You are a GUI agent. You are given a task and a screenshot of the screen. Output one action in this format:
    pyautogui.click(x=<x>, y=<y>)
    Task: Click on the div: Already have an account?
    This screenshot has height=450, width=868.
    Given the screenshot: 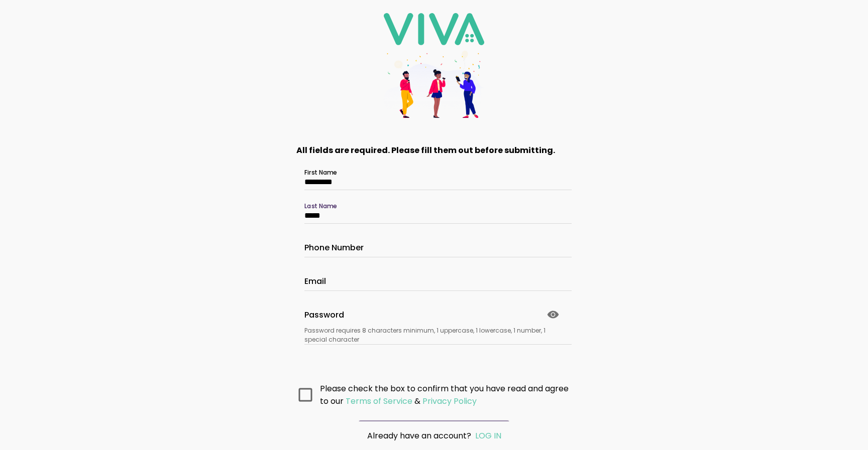 What is the action you would take?
    pyautogui.click(x=434, y=436)
    